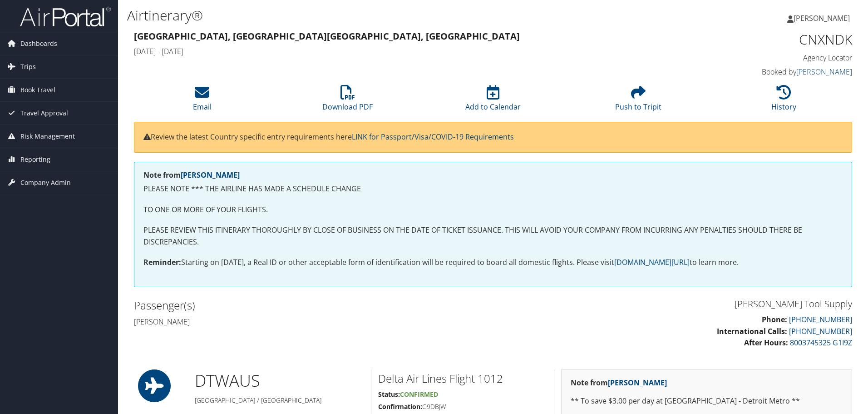 This screenshot has width=868, height=414. Describe the element at coordinates (310, 305) in the screenshot. I see `h2: Passenger(s)` at that location.